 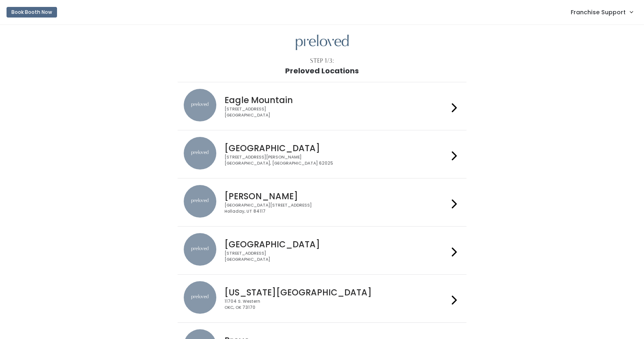 I want to click on a: Franchise Support, so click(x=602, y=12).